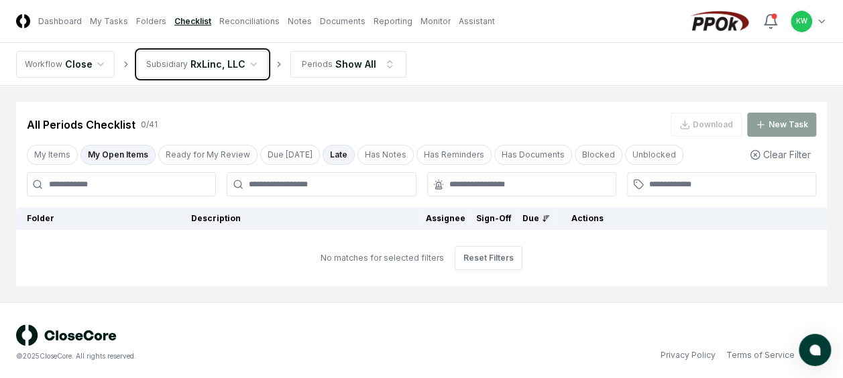 The width and height of the screenshot is (843, 378). I want to click on a: Reporting, so click(393, 21).